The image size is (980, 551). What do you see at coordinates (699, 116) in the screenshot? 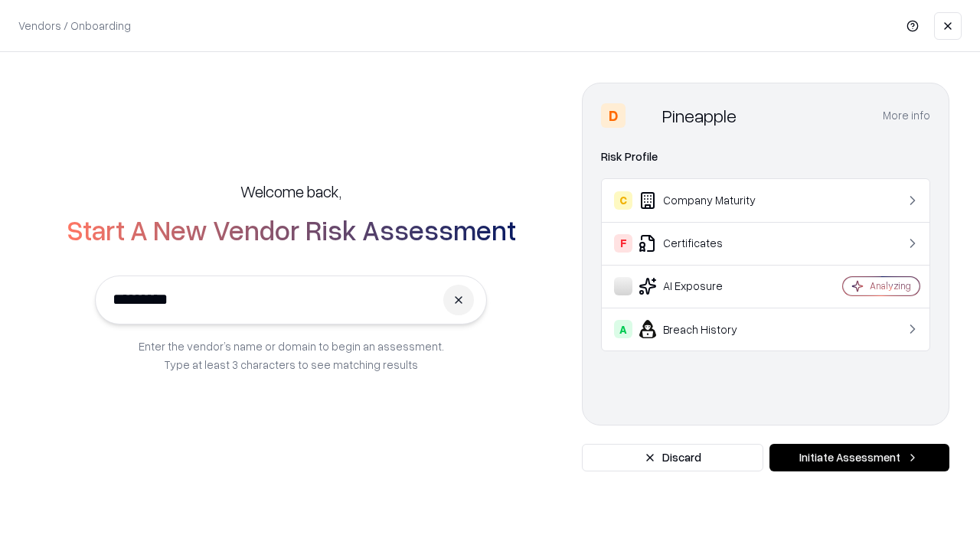
I see `div: Pineapple` at bounding box center [699, 116].